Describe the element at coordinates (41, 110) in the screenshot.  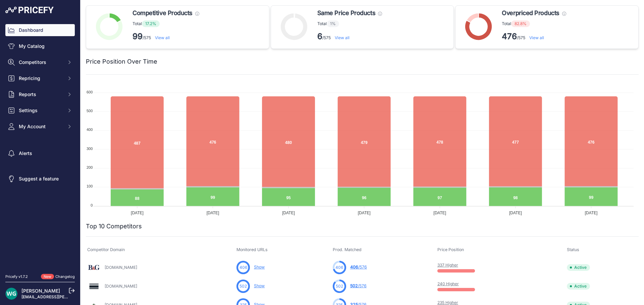
I see `span: Settings` at that location.